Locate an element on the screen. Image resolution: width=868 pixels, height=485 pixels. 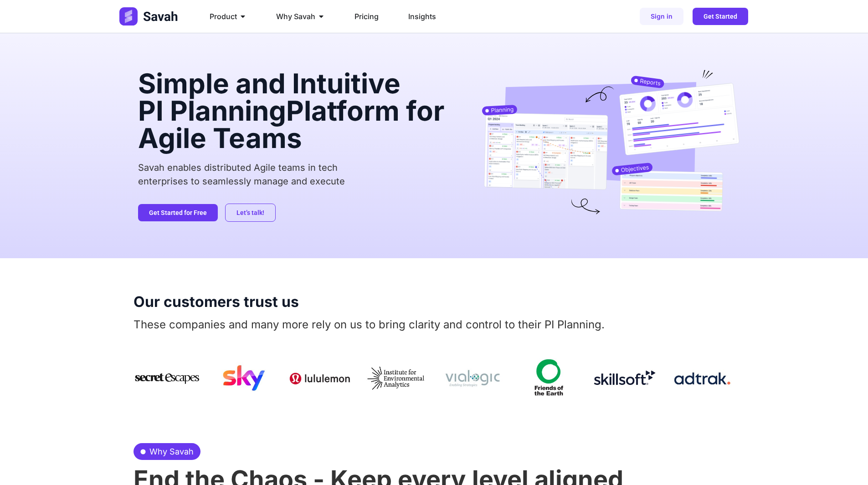
p: Savah enables distributed Agile teams in tech enterprises to seamlessly manage and execute is located at coordinates (296, 175).